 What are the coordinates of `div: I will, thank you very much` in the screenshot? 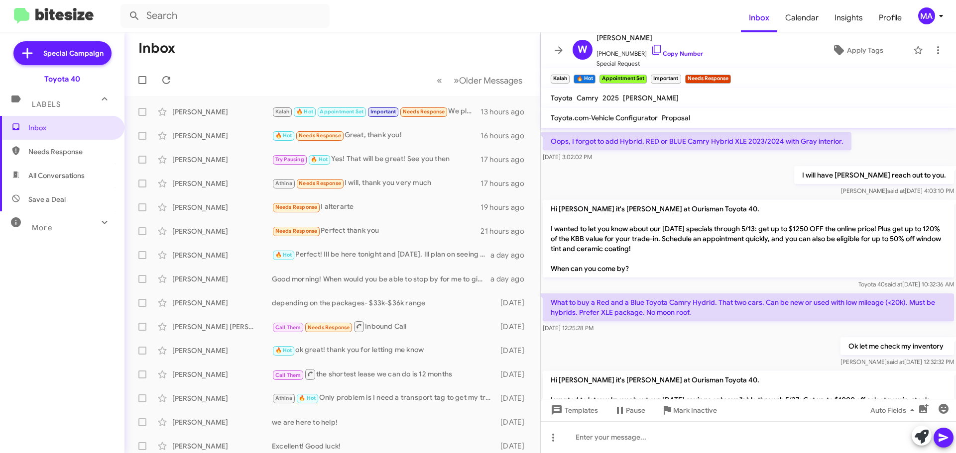 It's located at (376, 183).